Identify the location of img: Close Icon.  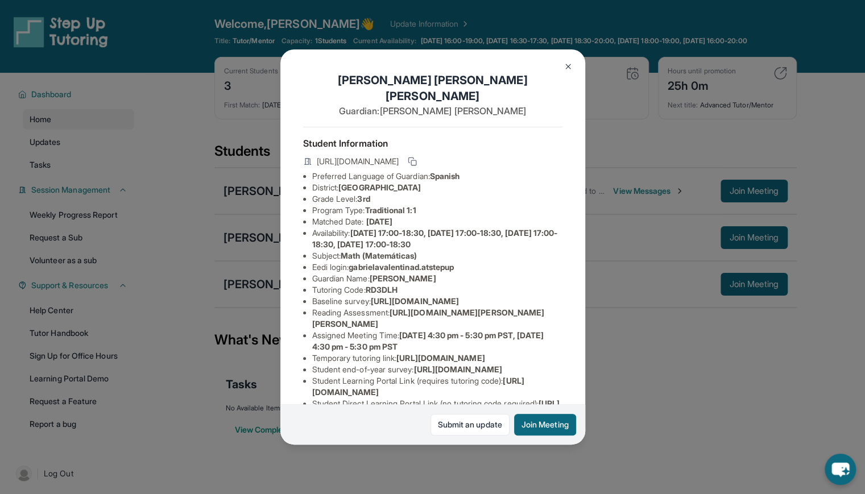
(568, 67).